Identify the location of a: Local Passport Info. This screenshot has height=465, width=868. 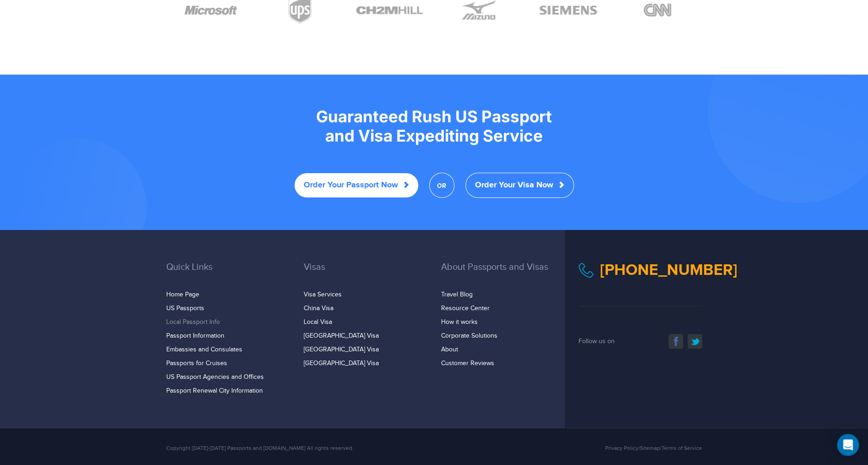
(193, 322).